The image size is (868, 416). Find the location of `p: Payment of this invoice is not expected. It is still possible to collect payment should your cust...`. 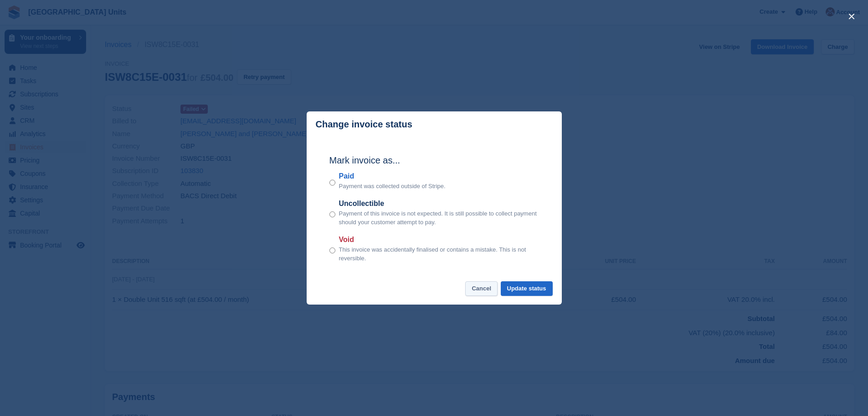

p: Payment of this invoice is not expected. It is still possible to collect payment should your cust... is located at coordinates (439, 217).